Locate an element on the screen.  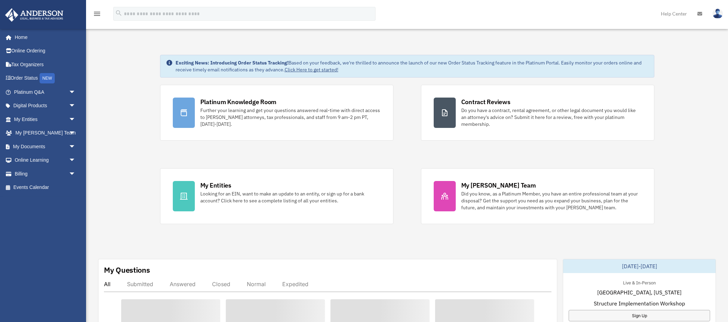
a: My Entities Looking for an EIN, want to make an update to an entity, or sign up for a bank accoun... is located at coordinates (277, 196).